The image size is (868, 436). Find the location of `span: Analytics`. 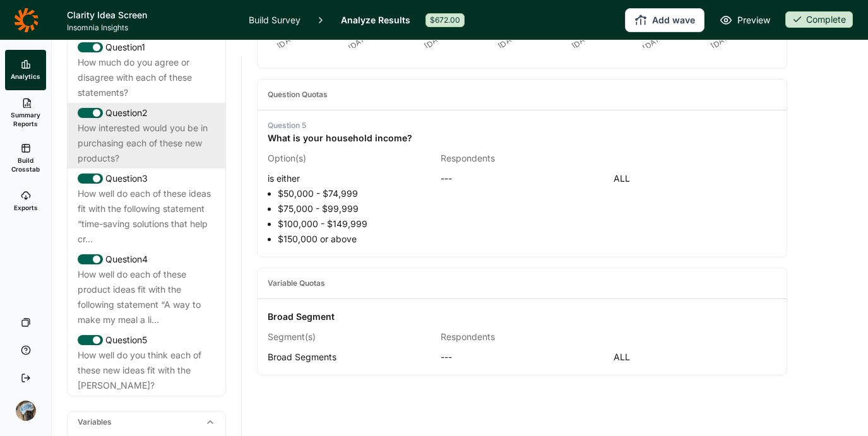

span: Analytics is located at coordinates (25, 76).